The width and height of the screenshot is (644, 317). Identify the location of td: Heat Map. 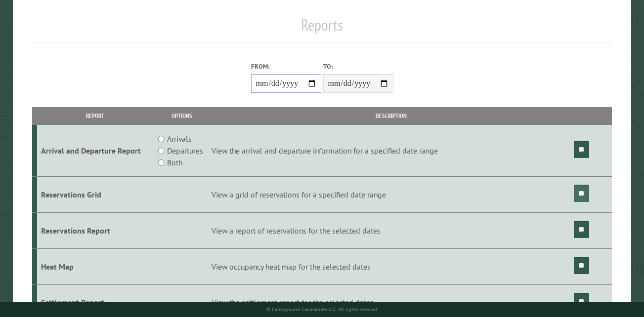
(95, 266).